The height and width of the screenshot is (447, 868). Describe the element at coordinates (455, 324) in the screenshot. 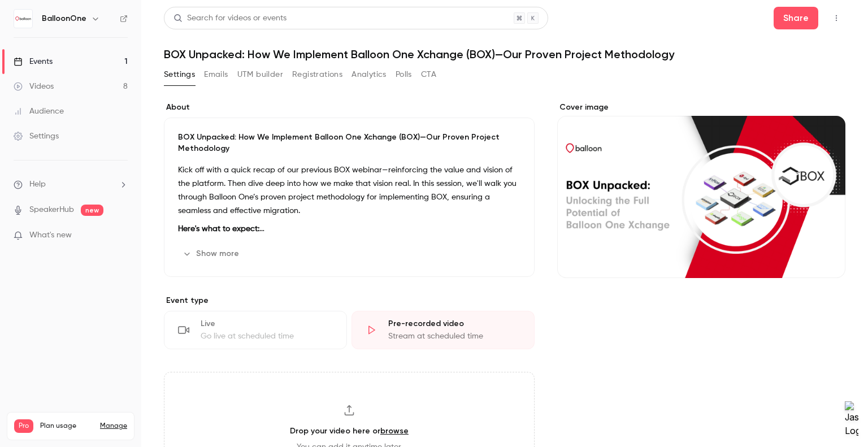

I see `div: Pre-recorded video` at that location.